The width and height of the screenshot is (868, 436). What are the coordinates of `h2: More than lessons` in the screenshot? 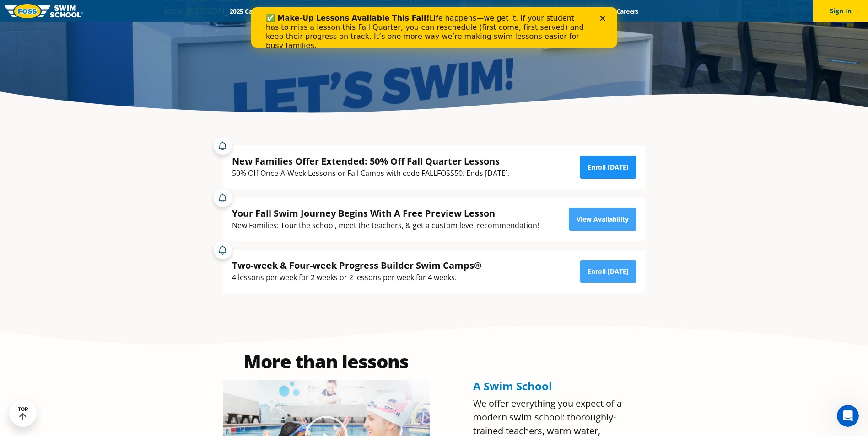 It's located at (326, 362).